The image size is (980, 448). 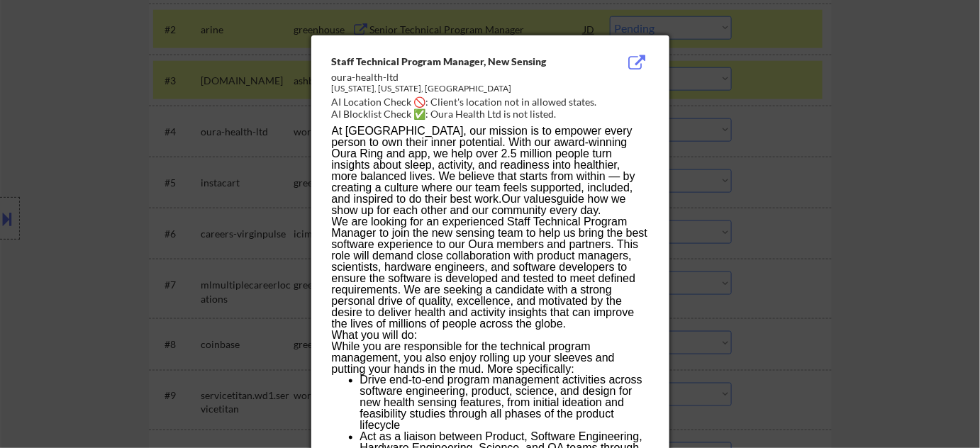 What do you see at coordinates (454, 77) in the screenshot?
I see `div: oura-health-ltd` at bounding box center [454, 77].